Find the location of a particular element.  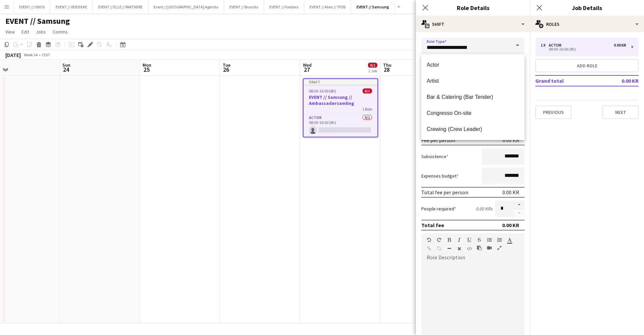

td: Grand total is located at coordinates (567, 81).